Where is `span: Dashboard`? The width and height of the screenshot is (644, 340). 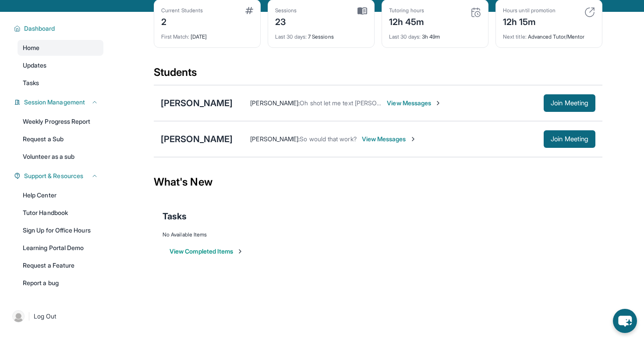 span: Dashboard is located at coordinates (39, 28).